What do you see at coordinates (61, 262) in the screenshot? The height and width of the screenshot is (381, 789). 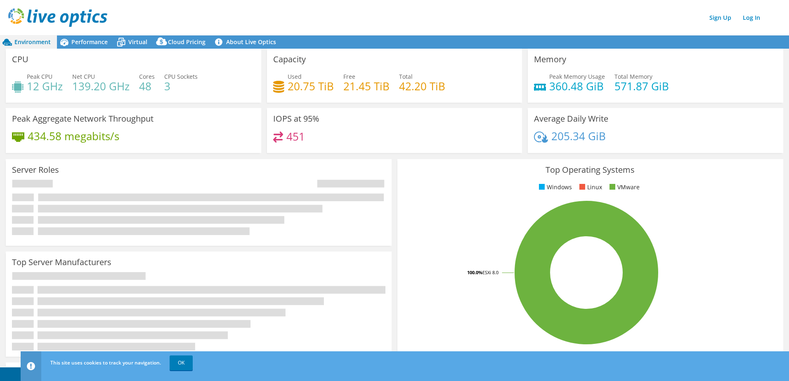 I see `h3: Top Server Manufacturers` at bounding box center [61, 262].